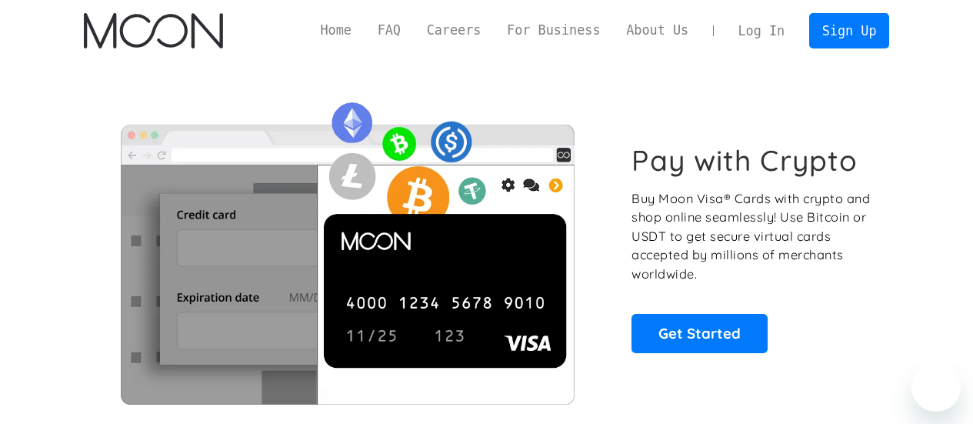  Describe the element at coordinates (153, 31) in the screenshot. I see `img: Moon Logo` at that location.